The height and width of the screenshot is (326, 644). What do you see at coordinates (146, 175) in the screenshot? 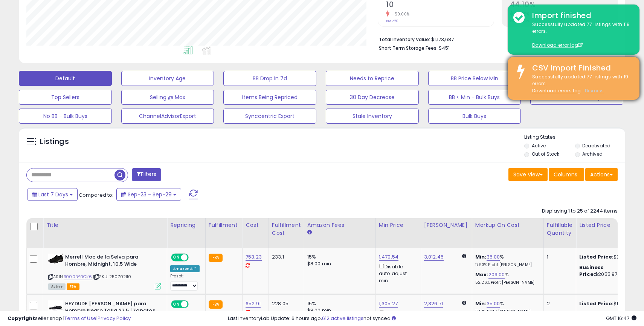
I see `button: Filters` at bounding box center [146, 175].